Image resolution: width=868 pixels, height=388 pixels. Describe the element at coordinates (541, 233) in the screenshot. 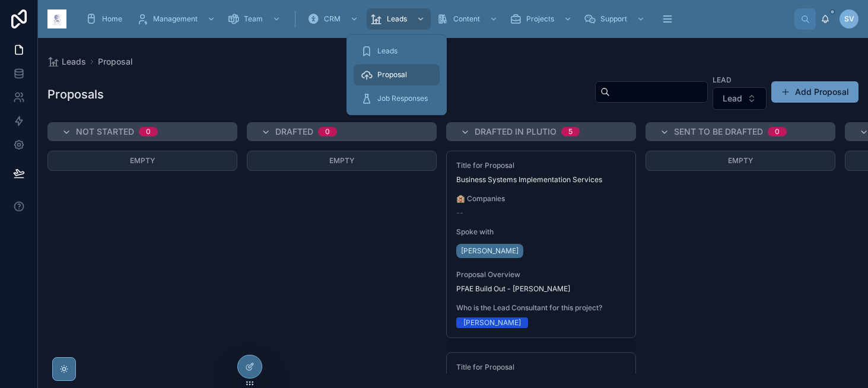

I see `span: Spoke with` at that location.